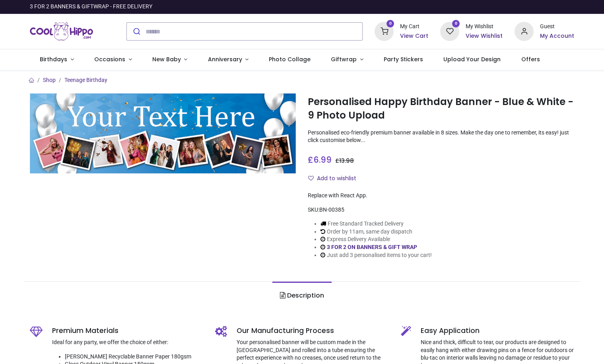  What do you see at coordinates (136, 31) in the screenshot?
I see `button: Submit` at bounding box center [136, 31].